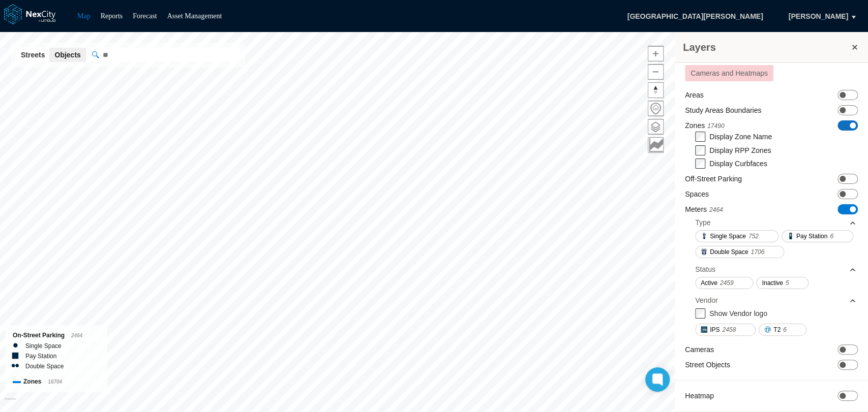 The width and height of the screenshot is (868, 412). Describe the element at coordinates (44, 367) in the screenshot. I see `label: Double Space` at that location.